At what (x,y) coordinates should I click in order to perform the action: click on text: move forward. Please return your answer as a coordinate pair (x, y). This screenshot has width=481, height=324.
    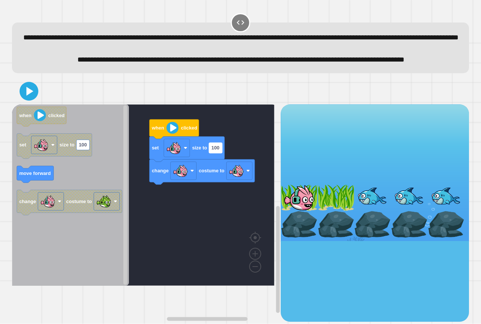
    Looking at the image, I should click on (35, 173).